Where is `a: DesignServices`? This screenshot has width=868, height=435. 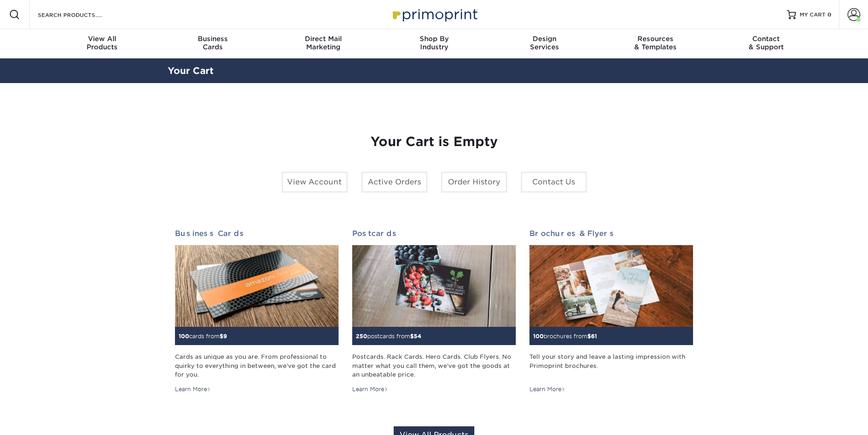 a: DesignServices is located at coordinates (545, 44).